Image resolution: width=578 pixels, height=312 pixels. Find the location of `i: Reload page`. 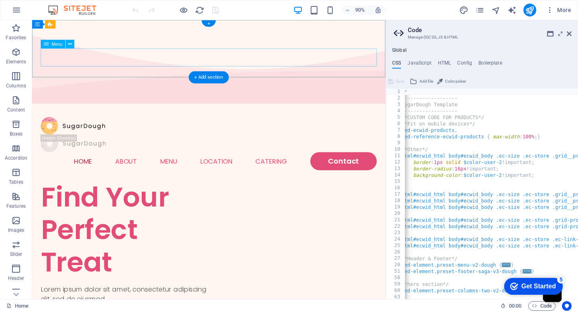

i: Reload page is located at coordinates (199, 10).